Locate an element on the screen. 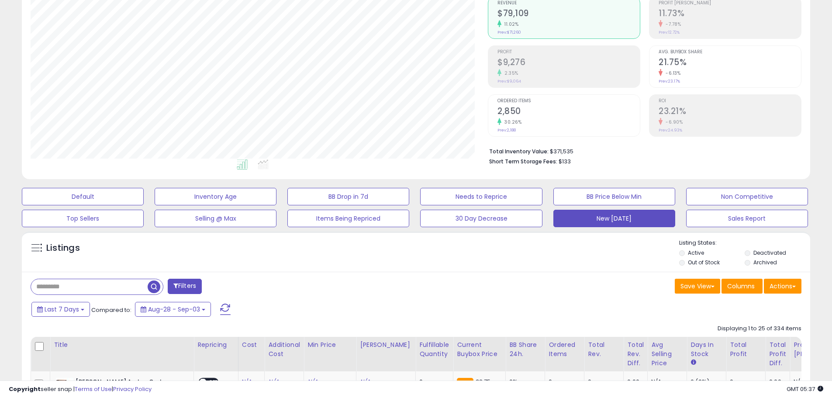 Image resolution: width=832 pixels, height=398 pixels. span: Last 7 Days is located at coordinates (62, 309).